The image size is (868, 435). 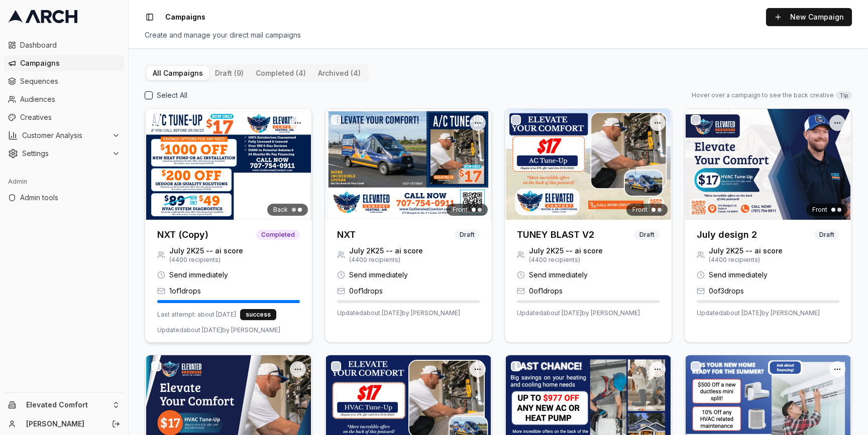 I want to click on a: Creatives, so click(x=64, y=118).